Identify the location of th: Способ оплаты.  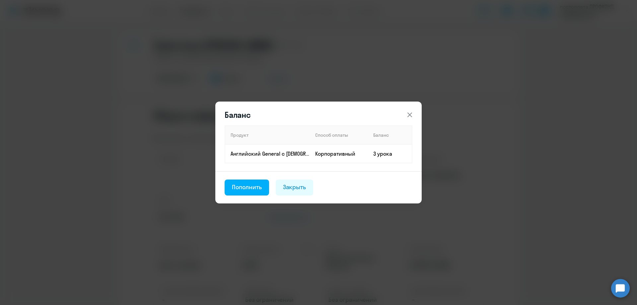
(339, 135).